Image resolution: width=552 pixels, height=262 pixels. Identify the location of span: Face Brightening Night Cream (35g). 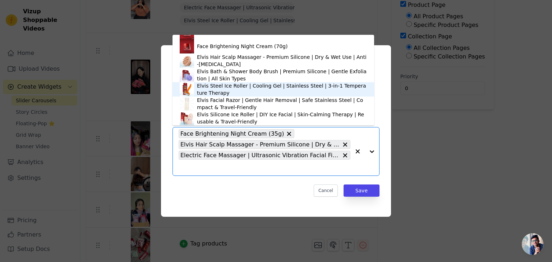
(232, 134).